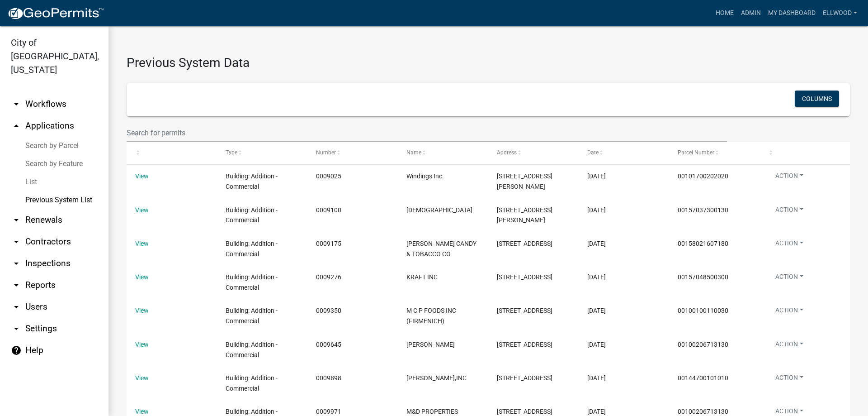 The width and height of the screenshot is (868, 416). I want to click on span: Date, so click(592, 152).